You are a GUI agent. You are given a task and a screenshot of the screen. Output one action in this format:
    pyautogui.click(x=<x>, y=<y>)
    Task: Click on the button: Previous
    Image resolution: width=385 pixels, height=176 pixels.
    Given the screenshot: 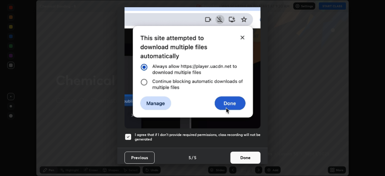 What is the action you would take?
    pyautogui.click(x=140, y=158)
    